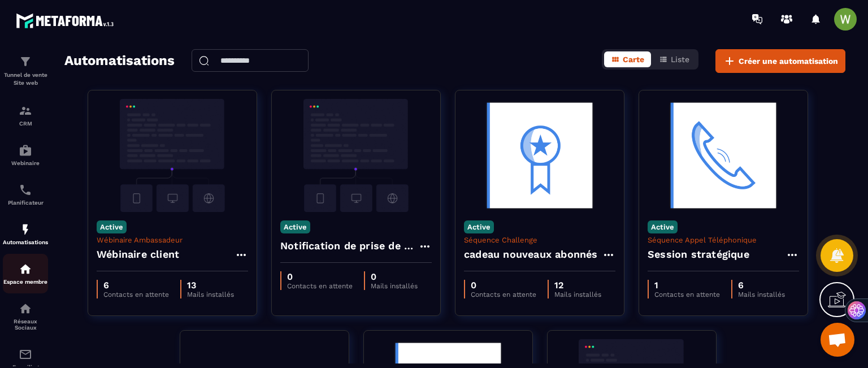 This screenshot has height=368, width=868. I want to click on div: Ouvrir le chat, so click(838, 340).